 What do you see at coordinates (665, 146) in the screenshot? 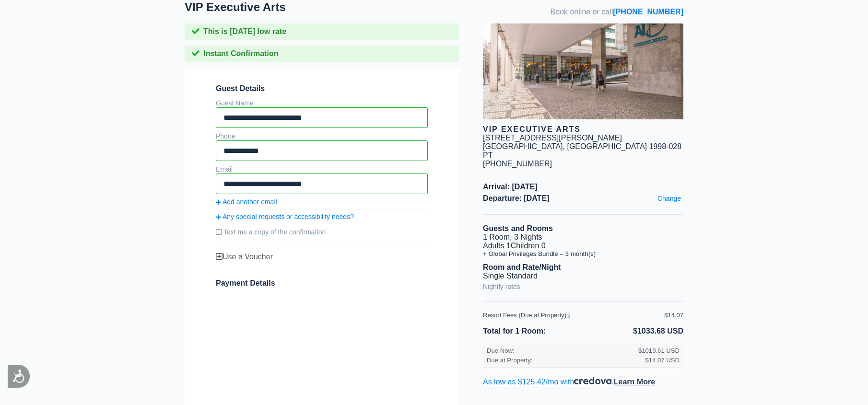
I see `span: 1998-028` at bounding box center [665, 146].